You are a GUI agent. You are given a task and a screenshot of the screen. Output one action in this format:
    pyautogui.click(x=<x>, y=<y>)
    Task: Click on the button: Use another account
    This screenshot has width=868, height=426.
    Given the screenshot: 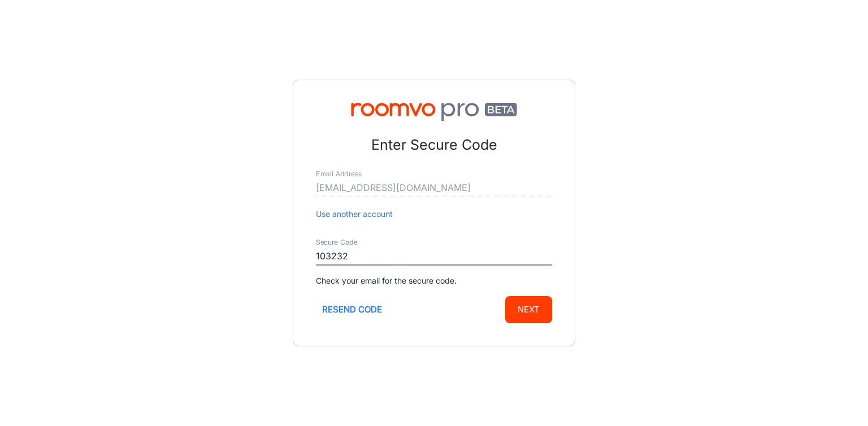 What is the action you would take?
    pyautogui.click(x=354, y=214)
    